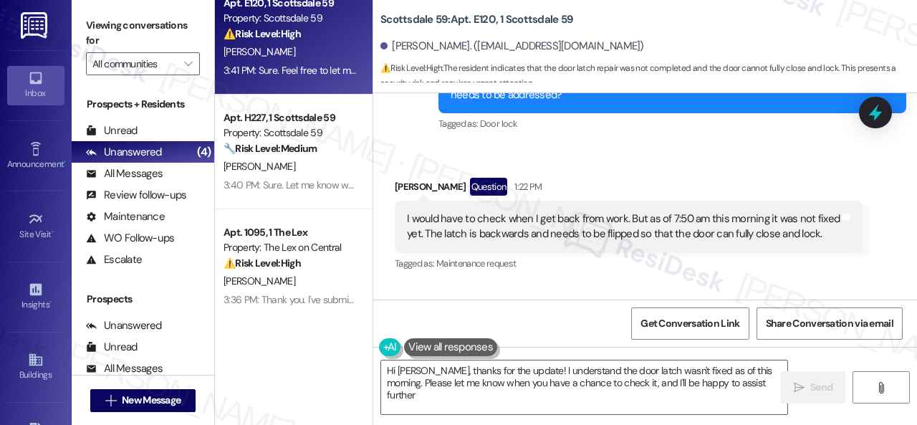 The height and width of the screenshot is (425, 917). I want to click on a: Inbox, so click(36, 85).